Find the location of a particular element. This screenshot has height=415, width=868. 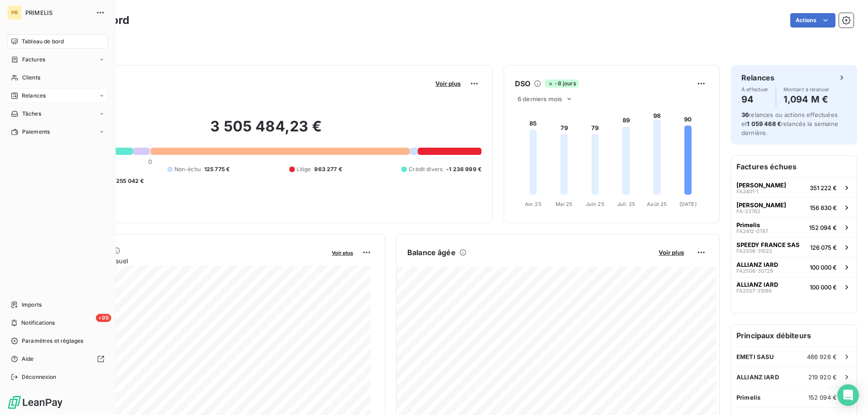

span: -8 jours is located at coordinates (561, 83).